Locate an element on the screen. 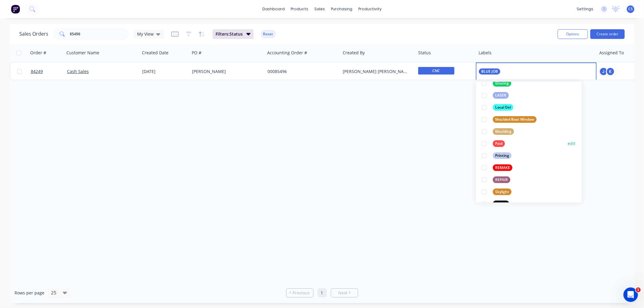 The height and width of the screenshot is (308, 644). div: Local Del is located at coordinates (503, 108).